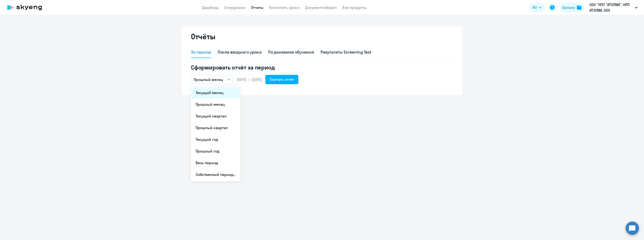 The width and height of the screenshot is (644, 240). I want to click on div: Скачать отчёт, so click(282, 80).